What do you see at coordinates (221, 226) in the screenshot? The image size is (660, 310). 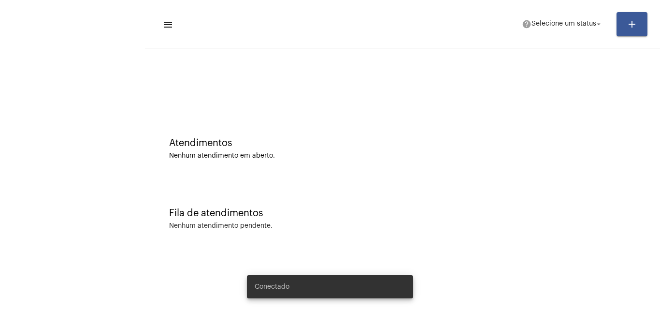 I see `div: Nenhum atendimento pendente.` at bounding box center [221, 226].